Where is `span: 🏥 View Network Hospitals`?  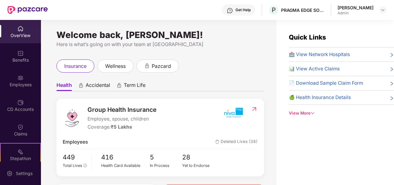
span: 🏥 View Network Hospitals is located at coordinates (320, 54).